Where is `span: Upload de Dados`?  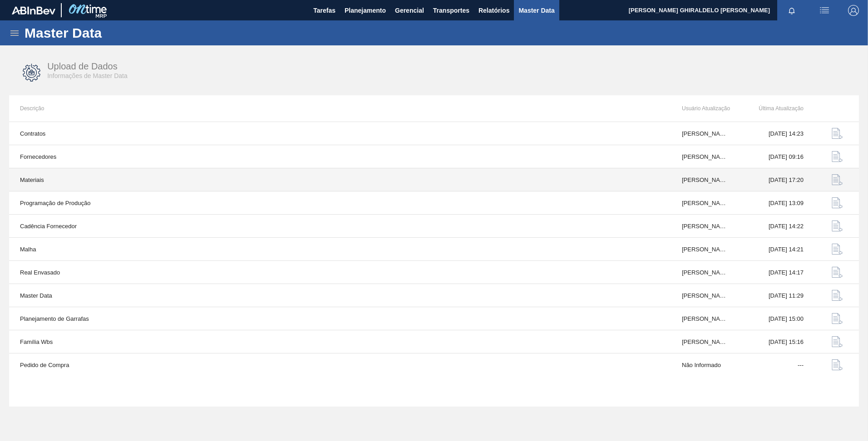
span: Upload de Dados is located at coordinates (82, 66).